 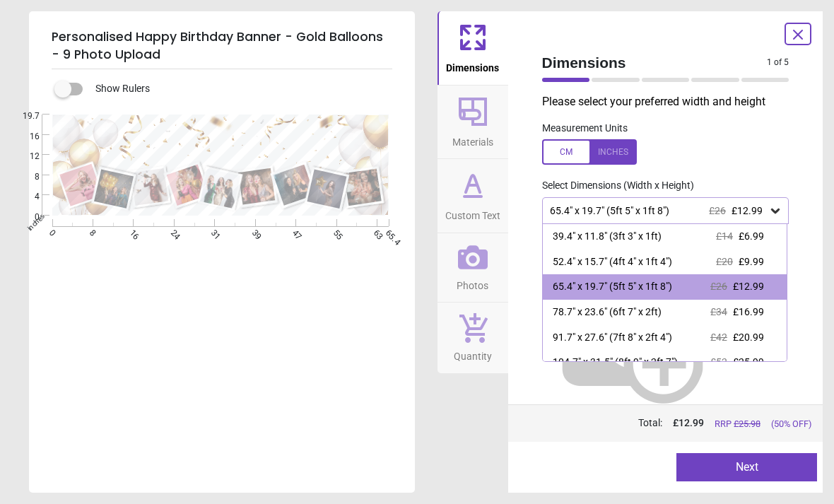 I want to click on span: £52, so click(x=719, y=362).